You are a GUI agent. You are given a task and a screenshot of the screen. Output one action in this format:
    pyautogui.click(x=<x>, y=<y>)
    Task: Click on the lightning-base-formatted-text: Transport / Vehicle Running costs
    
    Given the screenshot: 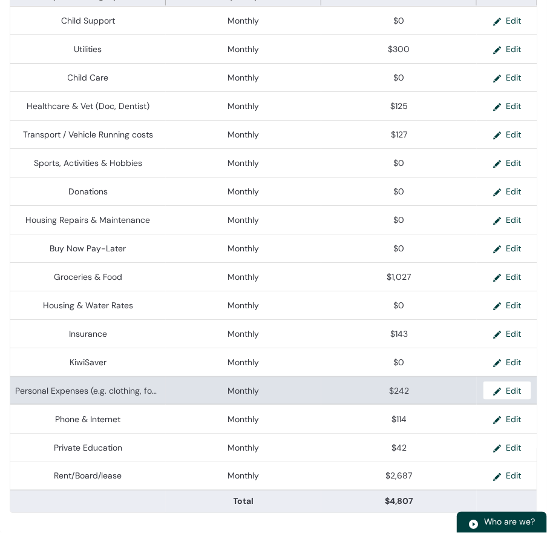 What is the action you would take?
    pyautogui.click(x=88, y=134)
    